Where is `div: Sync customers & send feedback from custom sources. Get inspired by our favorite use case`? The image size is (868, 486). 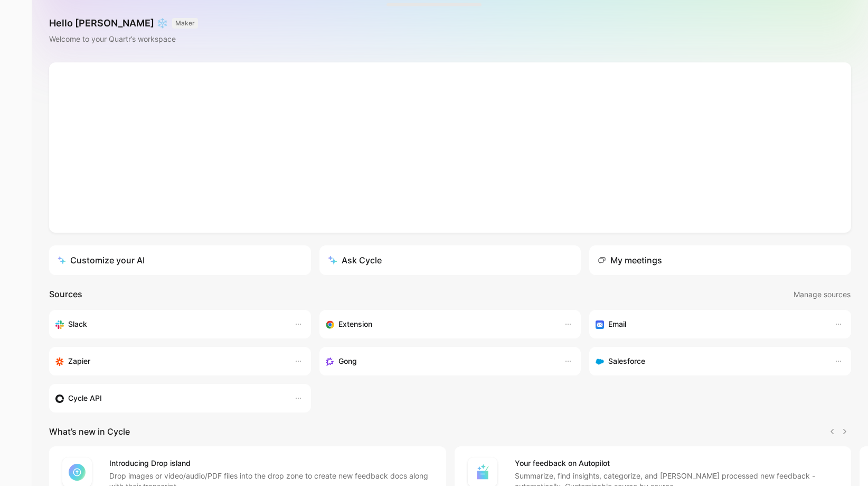 div: Sync customers & send feedback from custom sources. Get inspired by our favorite use case is located at coordinates (170, 398).